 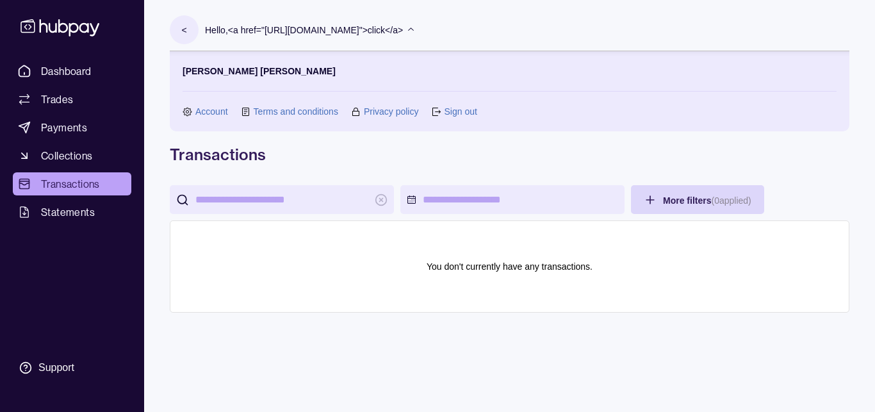 What do you see at coordinates (72, 212) in the screenshot?
I see `a: Statements` at bounding box center [72, 212].